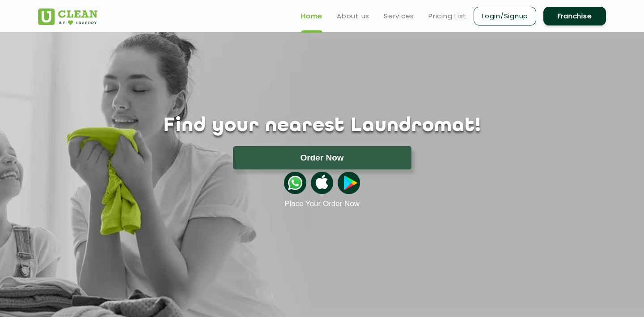 The height and width of the screenshot is (317, 644). I want to click on a: Home, so click(312, 16).